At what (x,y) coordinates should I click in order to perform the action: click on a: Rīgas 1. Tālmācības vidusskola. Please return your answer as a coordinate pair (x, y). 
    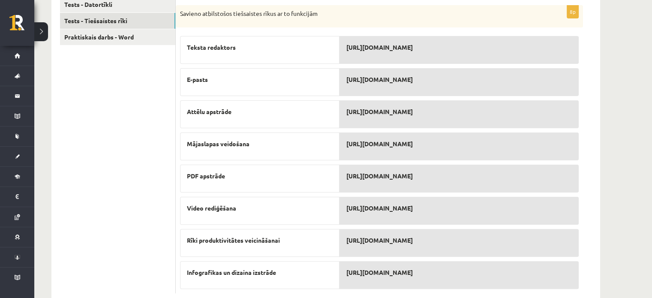
    Looking at the image, I should click on (22, 26).